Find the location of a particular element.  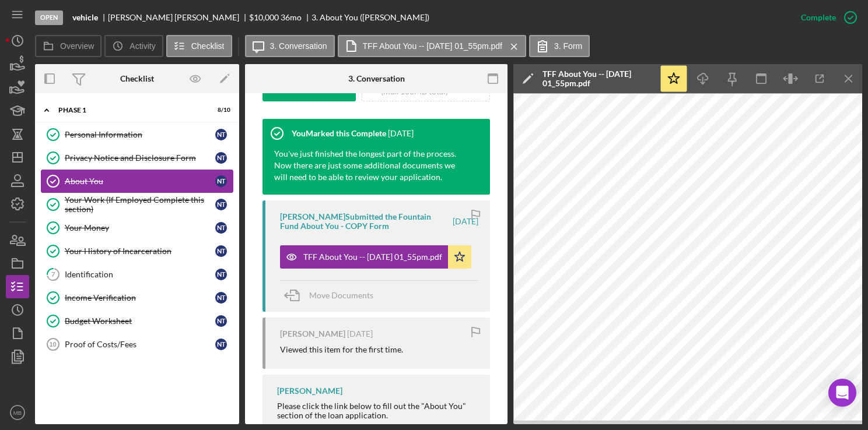

button: MB is located at coordinates (18, 413).